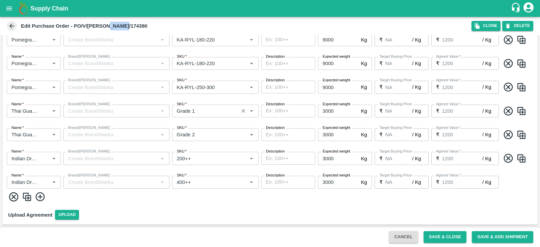 The height and width of the screenshot is (247, 540). I want to click on button: Clone, so click(486, 26).